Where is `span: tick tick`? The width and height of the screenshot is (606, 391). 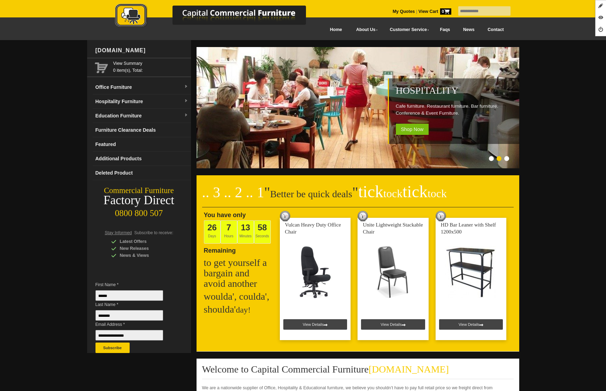
span: tick tick is located at coordinates (402, 191).